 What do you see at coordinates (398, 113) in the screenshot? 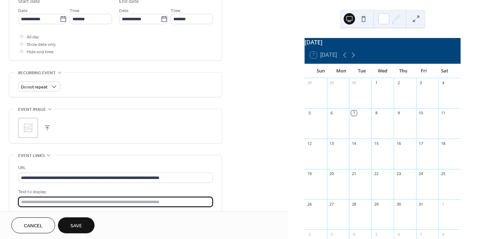
I see `div: 9` at bounding box center [398, 113].